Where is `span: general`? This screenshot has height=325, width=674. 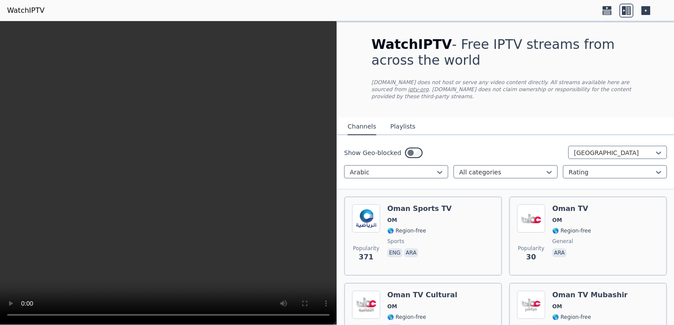
span: general is located at coordinates (562, 242).